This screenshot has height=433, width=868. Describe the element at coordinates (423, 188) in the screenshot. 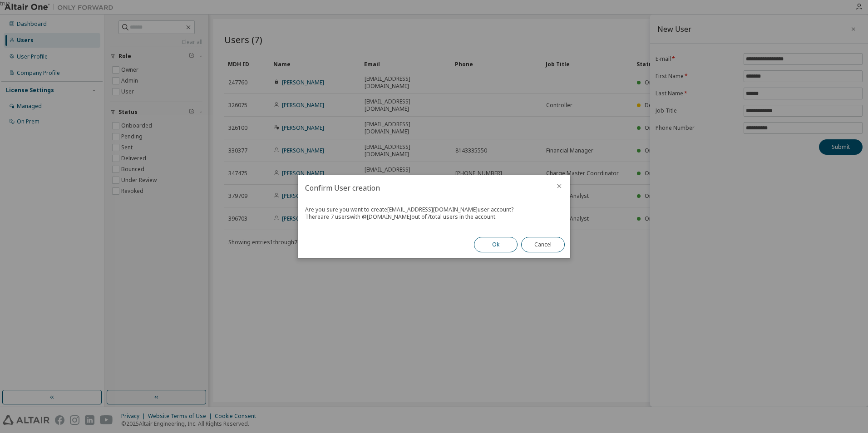

I see `h2: Confirm User creation` at that location.